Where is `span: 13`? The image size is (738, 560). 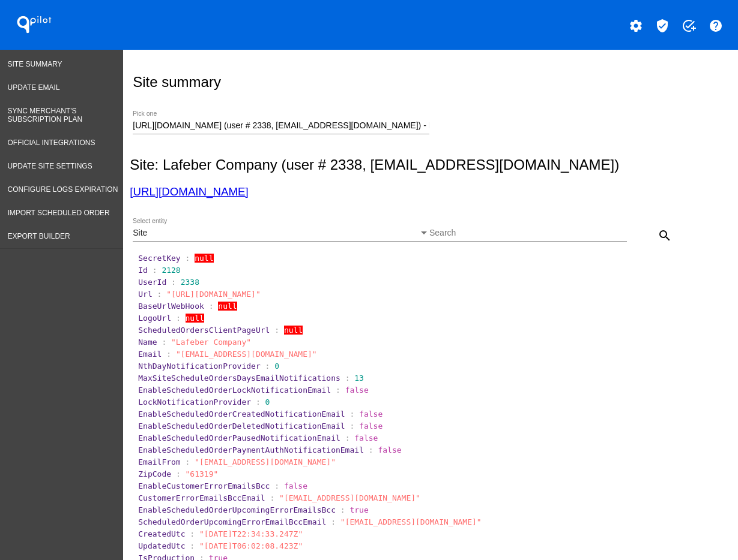 span: 13 is located at coordinates (359, 378).